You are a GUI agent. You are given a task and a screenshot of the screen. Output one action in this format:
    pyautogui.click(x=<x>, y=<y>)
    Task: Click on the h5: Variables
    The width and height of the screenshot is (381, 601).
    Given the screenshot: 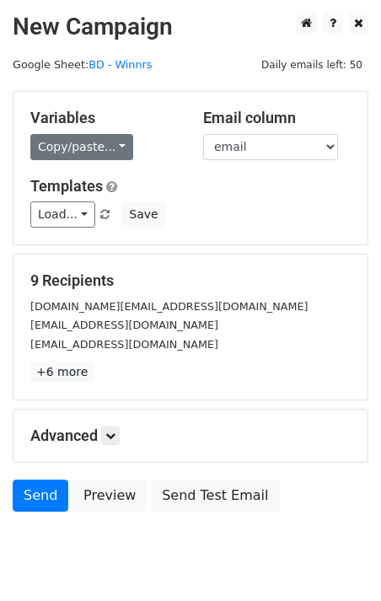 What is the action you would take?
    pyautogui.click(x=104, y=118)
    